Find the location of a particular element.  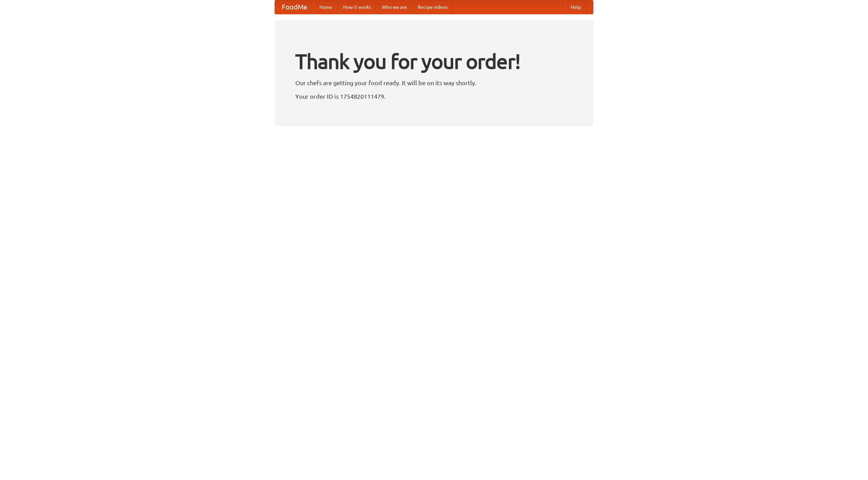

p: Your order ID is 1754820111479. is located at coordinates (434, 97).